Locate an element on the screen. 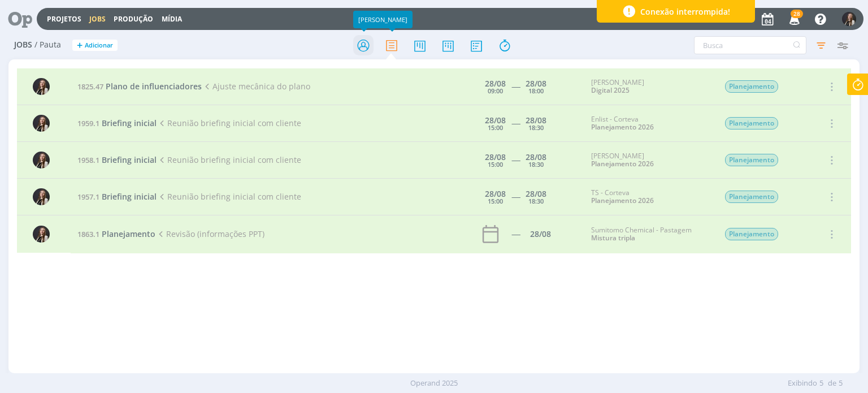 Image resolution: width=868 pixels, height=393 pixels. button: Mídia is located at coordinates (172, 19).